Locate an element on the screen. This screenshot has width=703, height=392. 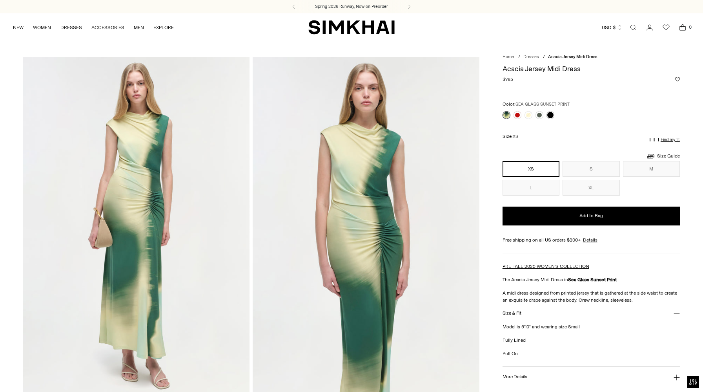
p: A midi dress designed from printed jersey that is gathered at the side waist to create an exquisi... is located at coordinates (592, 296).